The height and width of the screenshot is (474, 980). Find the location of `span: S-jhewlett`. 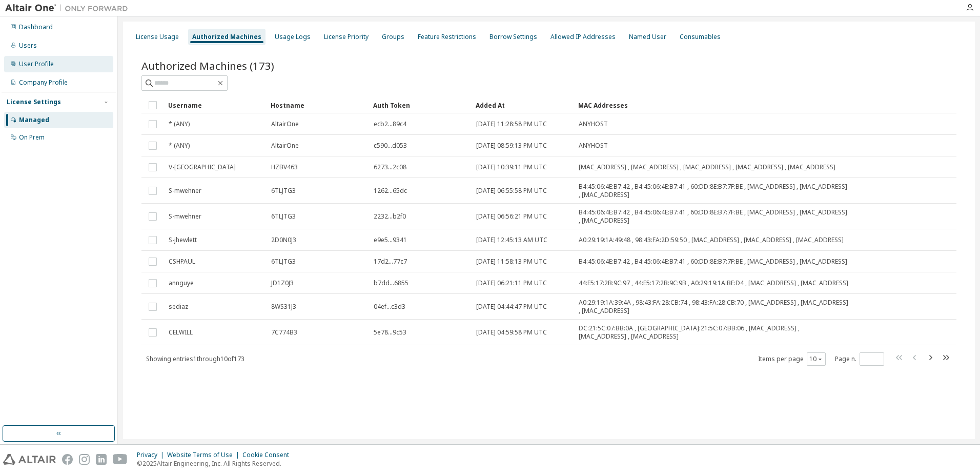

span: S-jhewlett is located at coordinates (183, 240).